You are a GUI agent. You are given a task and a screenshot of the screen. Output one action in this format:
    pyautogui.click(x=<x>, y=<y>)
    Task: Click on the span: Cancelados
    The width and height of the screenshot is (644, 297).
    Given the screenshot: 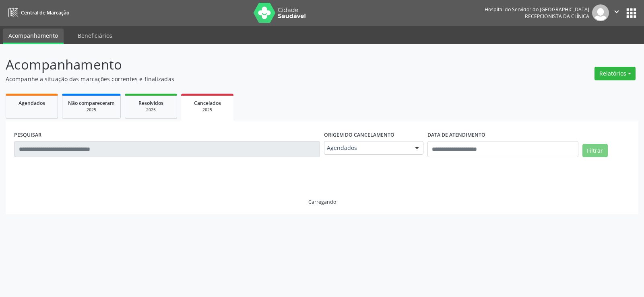 What is the action you would take?
    pyautogui.click(x=207, y=103)
    